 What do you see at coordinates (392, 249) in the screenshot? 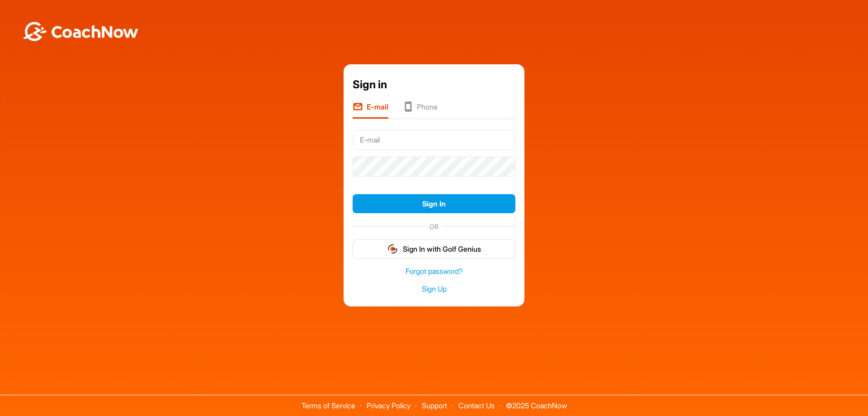
I see `img: gg_logo` at bounding box center [392, 249].